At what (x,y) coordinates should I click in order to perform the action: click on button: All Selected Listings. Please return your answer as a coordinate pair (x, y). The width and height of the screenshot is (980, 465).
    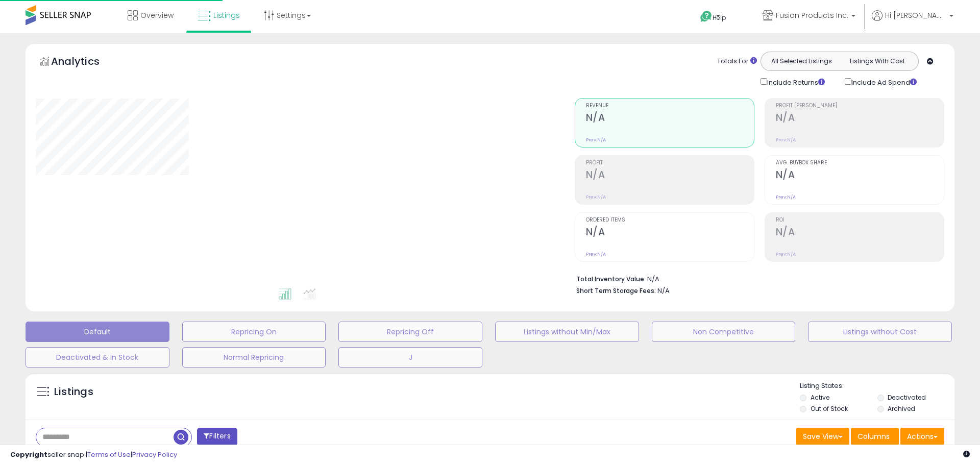
    Looking at the image, I should click on (802, 61).